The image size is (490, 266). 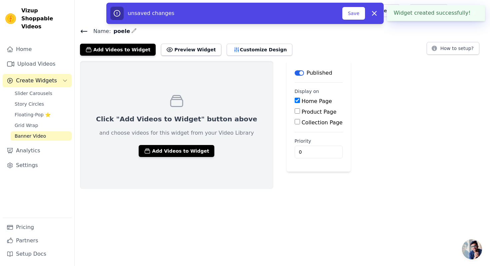 What do you see at coordinates (322, 122) in the screenshot?
I see `label: Collection Page` at bounding box center [322, 122].